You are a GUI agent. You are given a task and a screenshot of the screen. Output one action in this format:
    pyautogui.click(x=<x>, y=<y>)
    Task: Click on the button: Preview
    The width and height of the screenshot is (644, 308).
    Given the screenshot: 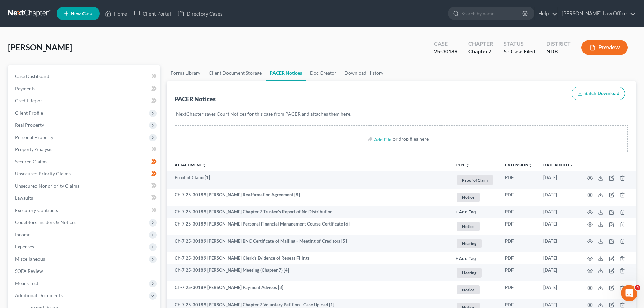 What is the action you would take?
    pyautogui.click(x=605, y=47)
    